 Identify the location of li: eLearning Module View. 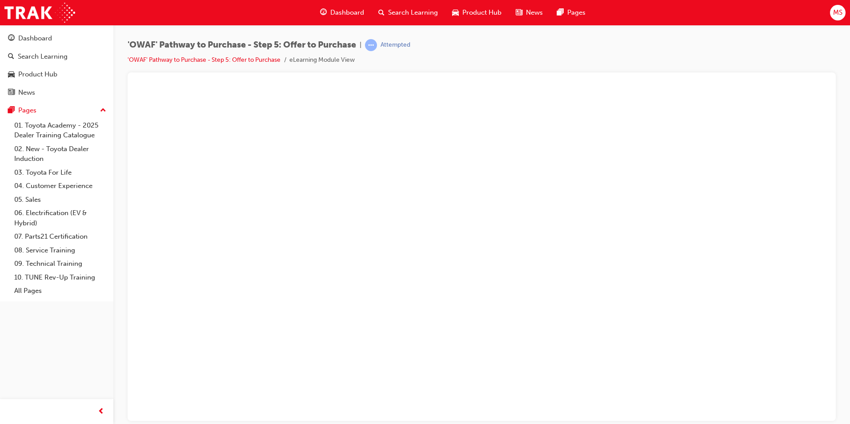
(322, 60).